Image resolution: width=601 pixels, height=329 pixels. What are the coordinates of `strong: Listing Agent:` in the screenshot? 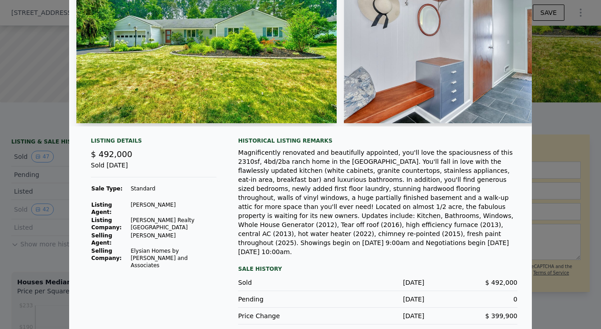 It's located at (102, 209).